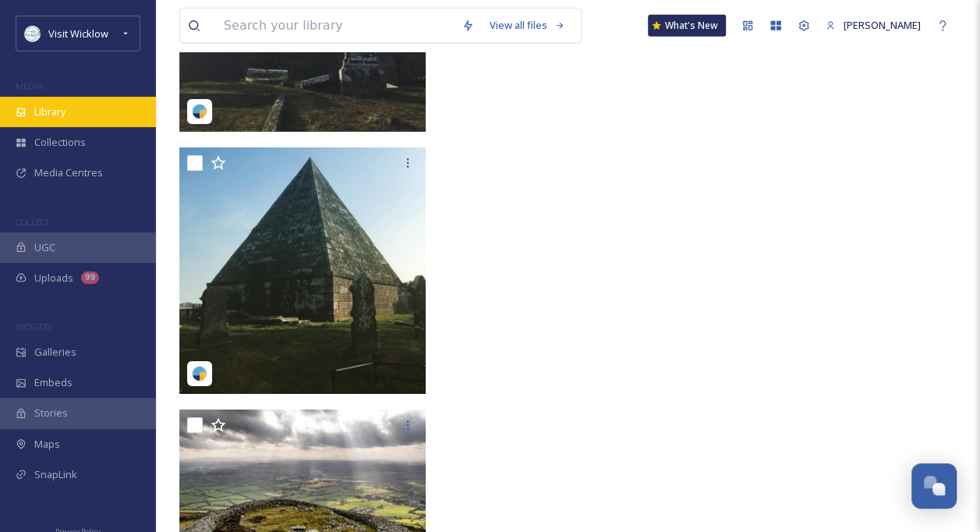 This screenshot has height=532, width=980. What do you see at coordinates (45, 247) in the screenshot?
I see `span: UGC` at bounding box center [45, 247].